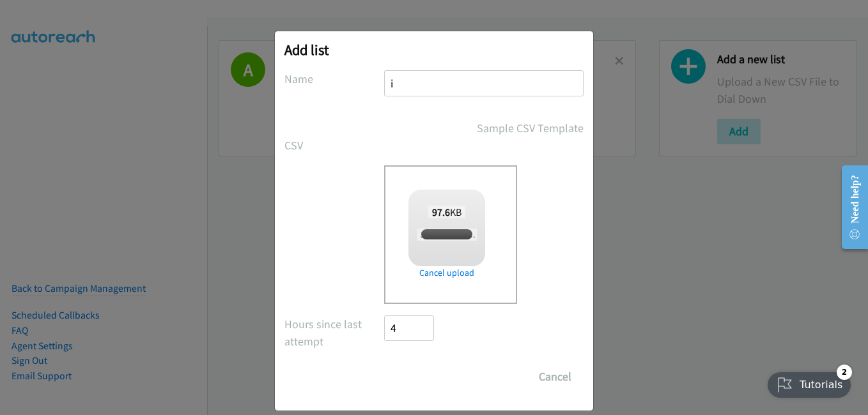  I want to click on upt-list-badge: 2, so click(85, 13).